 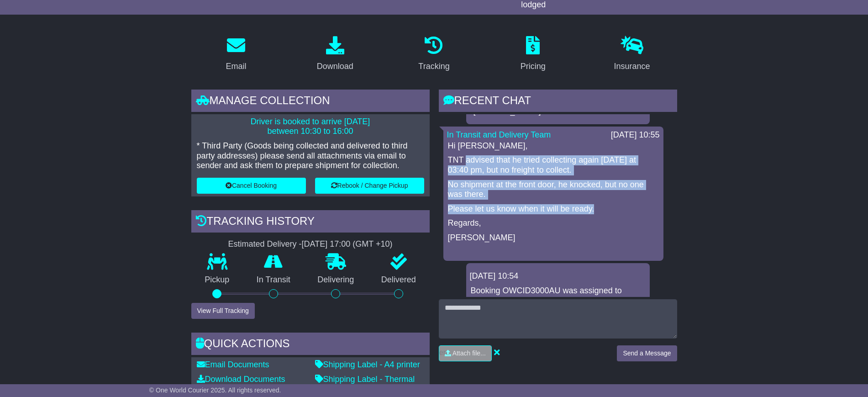 What do you see at coordinates (434, 54) in the screenshot?
I see `a: Tracking` at bounding box center [434, 54].